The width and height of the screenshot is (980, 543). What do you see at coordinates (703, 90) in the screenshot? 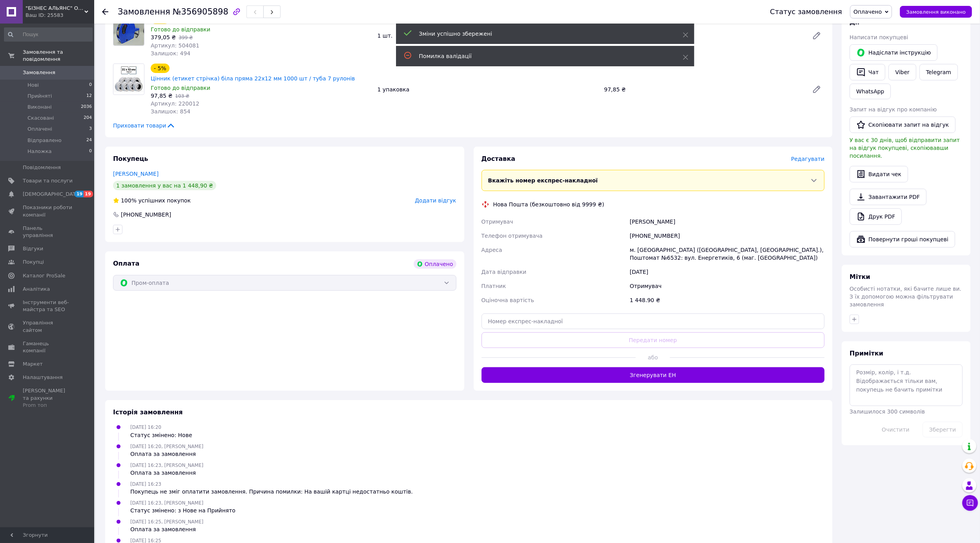
I see `div: 97,85 ₴` at bounding box center [703, 90].